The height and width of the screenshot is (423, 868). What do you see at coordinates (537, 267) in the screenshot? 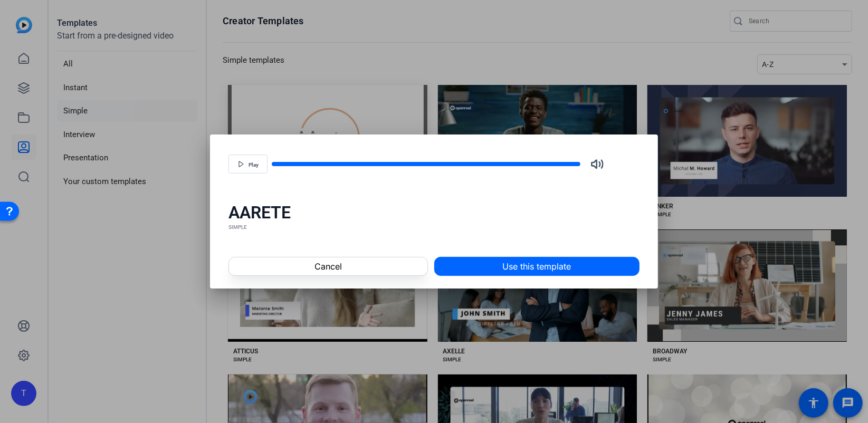
I see `span: Use this template` at bounding box center [537, 267].